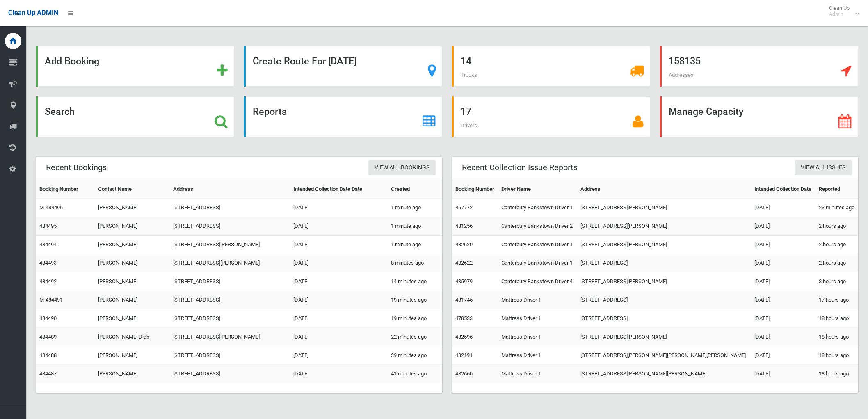  What do you see at coordinates (681, 75) in the screenshot?
I see `span: Addresses` at bounding box center [681, 75].